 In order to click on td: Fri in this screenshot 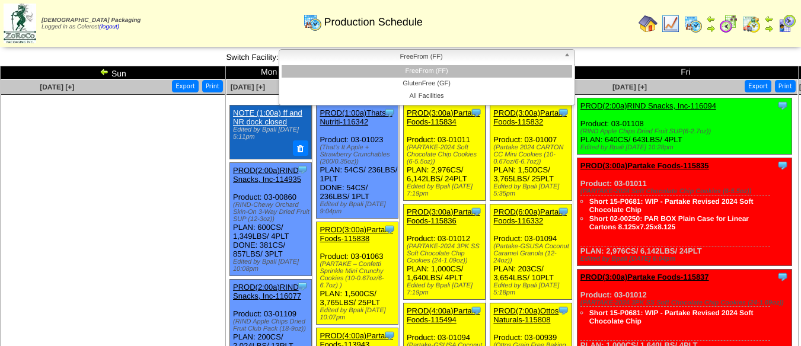, I will do `click(686, 73)`.